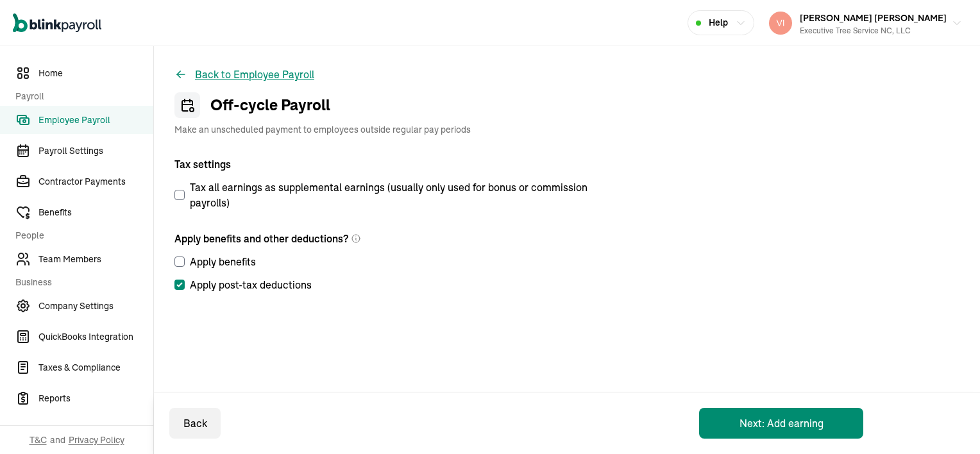 The image size is (980, 454). Describe the element at coordinates (96, 367) in the screenshot. I see `span: Taxes & Compliance` at that location.